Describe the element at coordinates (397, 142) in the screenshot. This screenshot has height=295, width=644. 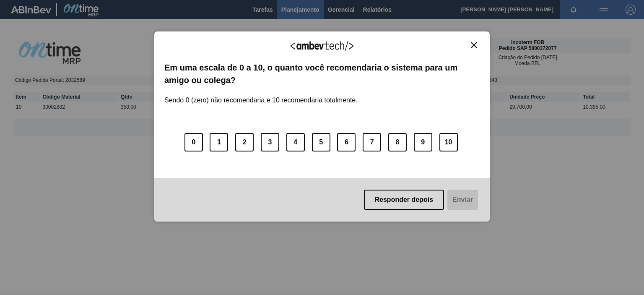
I see `button: 8` at that location.